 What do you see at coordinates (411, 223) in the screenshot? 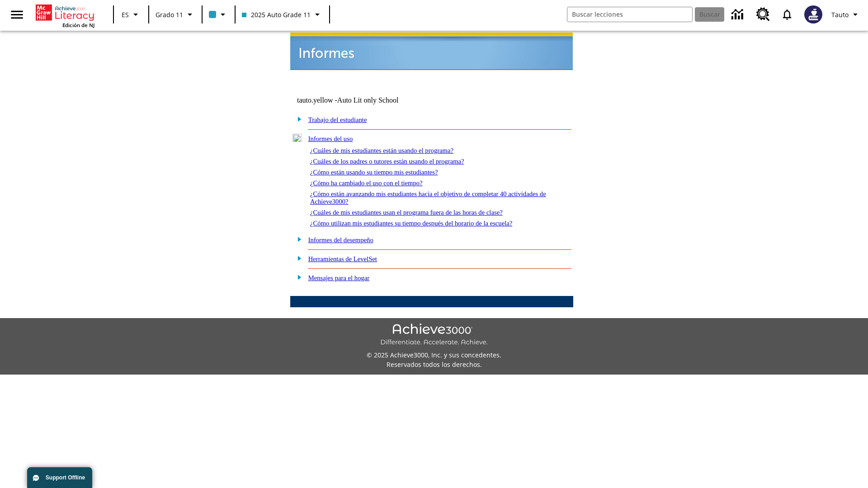
I see `a: ¿Cómo utilizan mis estudiantes su tiempo después del horario de la escuela?` at bounding box center [411, 223].